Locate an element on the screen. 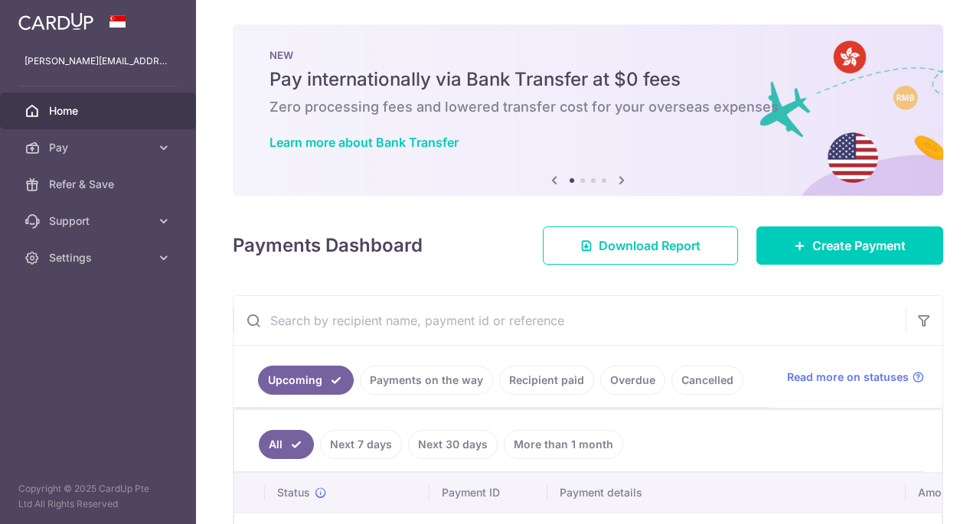 The width and height of the screenshot is (980, 524). span: Create Payment is located at coordinates (859, 245).